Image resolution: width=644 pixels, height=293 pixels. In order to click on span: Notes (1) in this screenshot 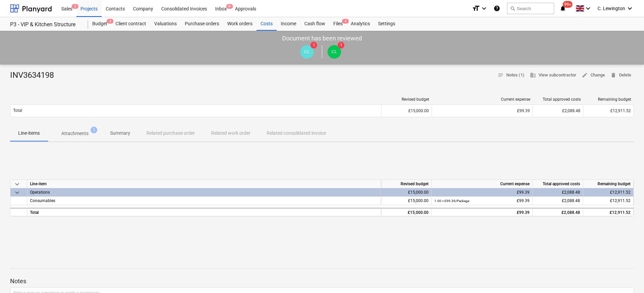, I will do `click(511, 75)`.